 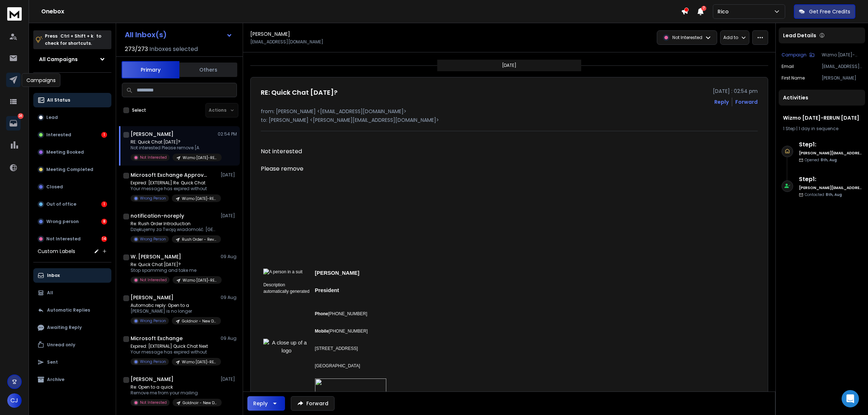 I want to click on p: Lead Details, so click(x=800, y=35).